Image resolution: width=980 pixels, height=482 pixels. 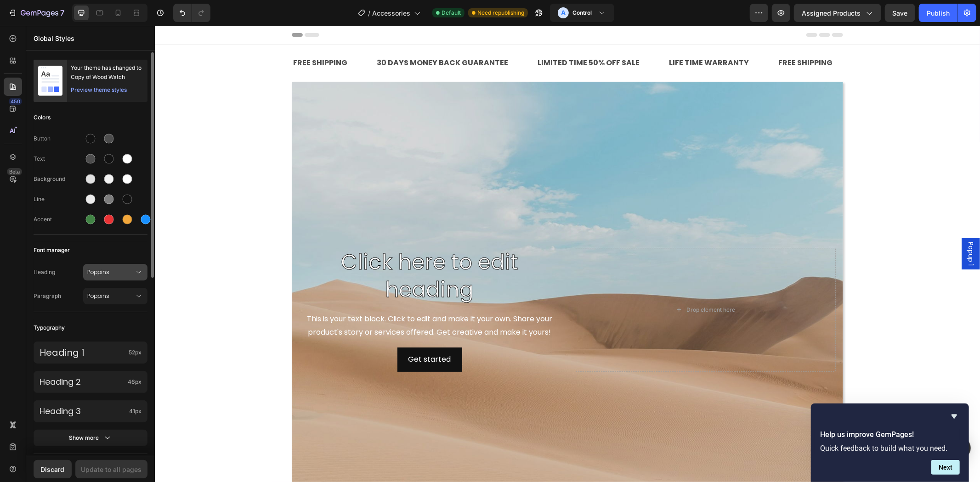 What do you see at coordinates (938, 13) in the screenshot?
I see `div: Publish` at bounding box center [938, 13].